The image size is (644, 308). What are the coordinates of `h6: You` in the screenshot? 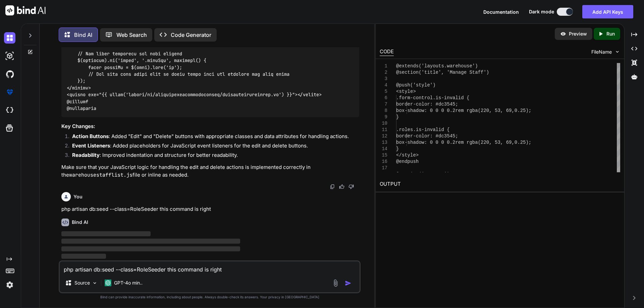 It's located at (77, 197).